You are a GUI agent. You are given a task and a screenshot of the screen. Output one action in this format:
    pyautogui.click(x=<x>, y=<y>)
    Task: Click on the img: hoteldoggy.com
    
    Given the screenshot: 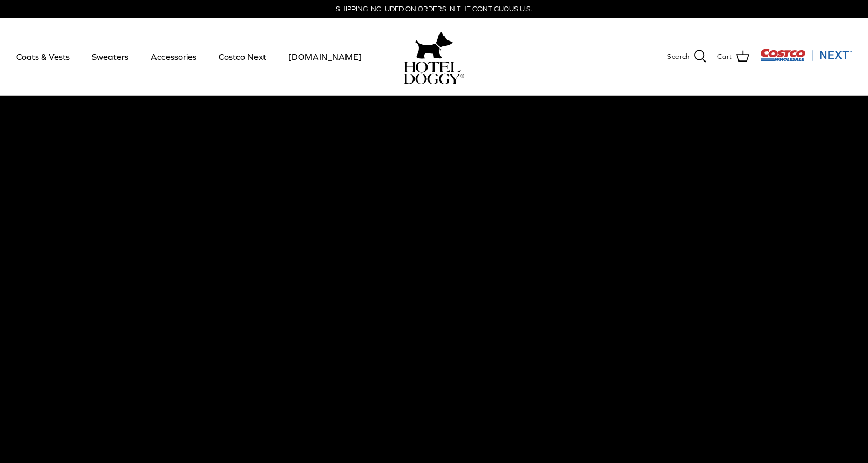 What is the action you would take?
    pyautogui.click(x=434, y=45)
    